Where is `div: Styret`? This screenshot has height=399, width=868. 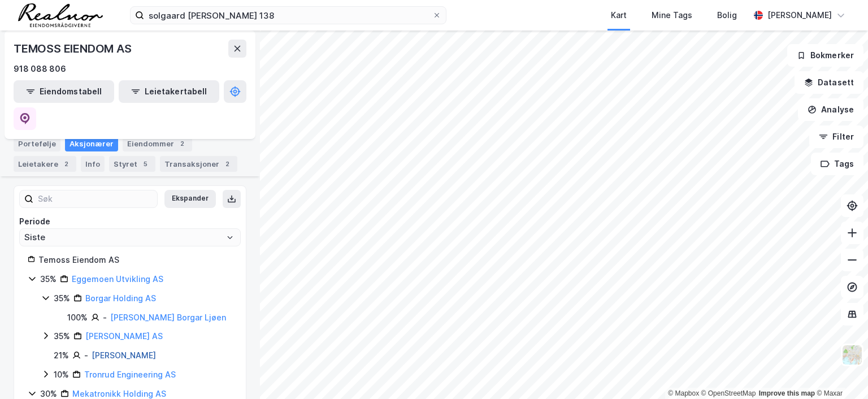 div: Styret is located at coordinates (132, 164).